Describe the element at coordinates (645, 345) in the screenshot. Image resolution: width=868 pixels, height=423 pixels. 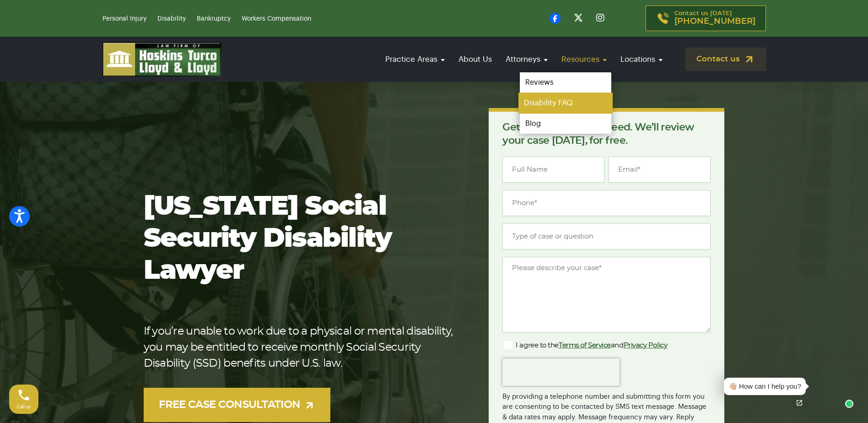
I see `a: Privacy Policy` at that location.